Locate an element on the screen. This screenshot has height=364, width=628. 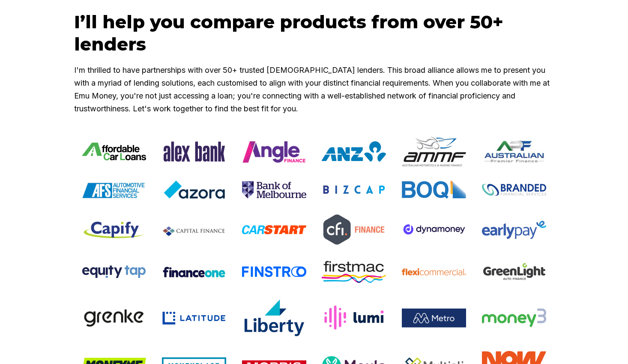
img: Finstro is located at coordinates (274, 271).